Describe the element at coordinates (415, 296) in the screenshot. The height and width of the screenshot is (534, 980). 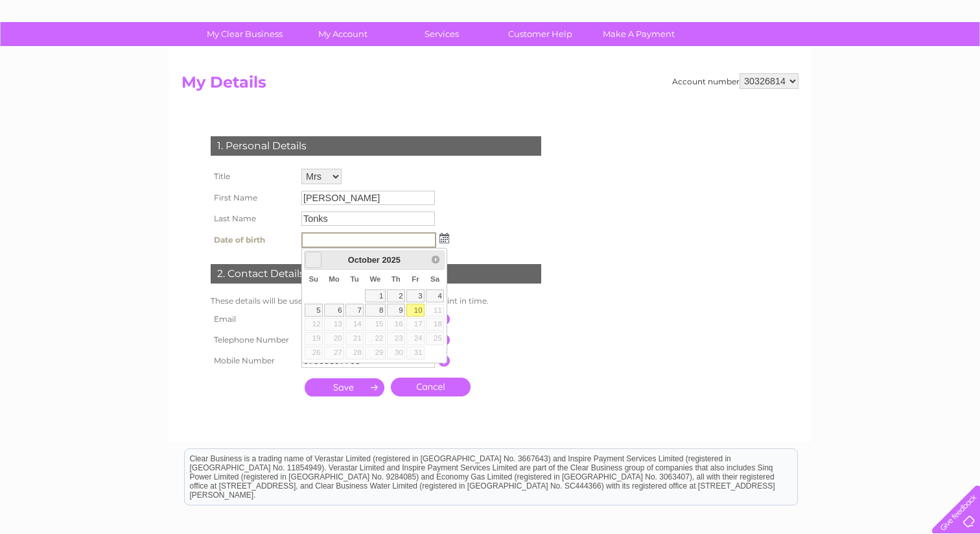
I see `a: 3` at that location.